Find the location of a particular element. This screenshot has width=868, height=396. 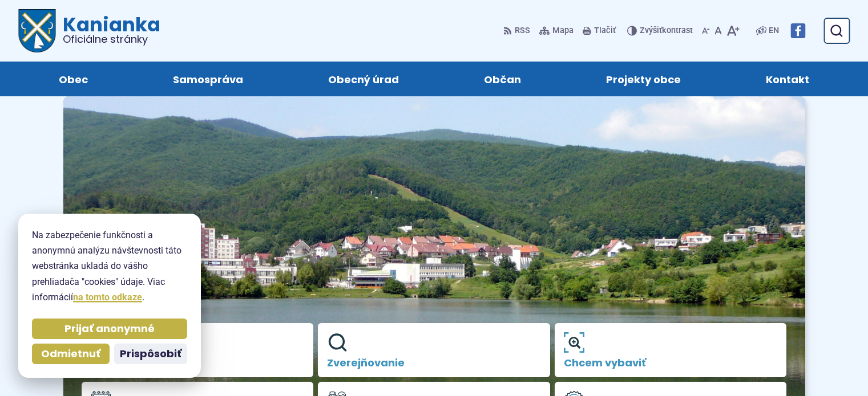

button: Prispôsobiť is located at coordinates (151, 354).